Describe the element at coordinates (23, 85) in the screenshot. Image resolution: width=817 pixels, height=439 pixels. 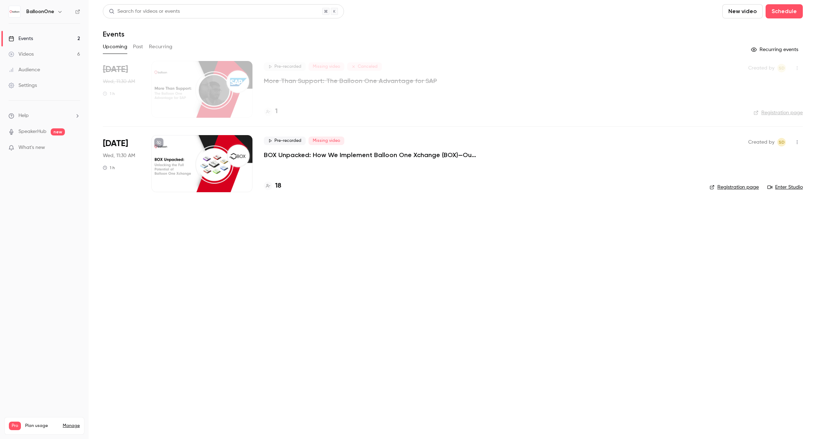
I see `div: Settings` at that location.